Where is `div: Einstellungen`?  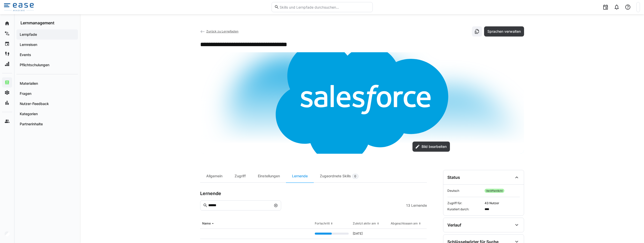
div: Einstellungen is located at coordinates (269, 176).